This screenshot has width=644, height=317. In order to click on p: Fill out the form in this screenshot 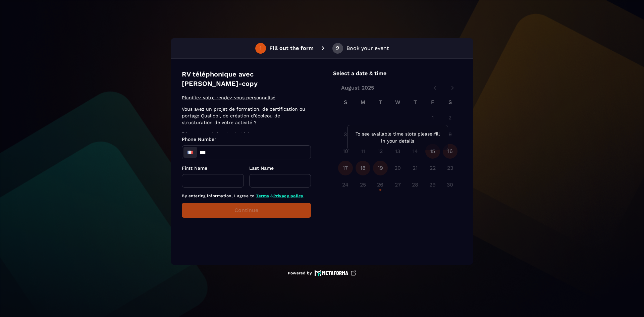, I will do `click(292, 49)`.